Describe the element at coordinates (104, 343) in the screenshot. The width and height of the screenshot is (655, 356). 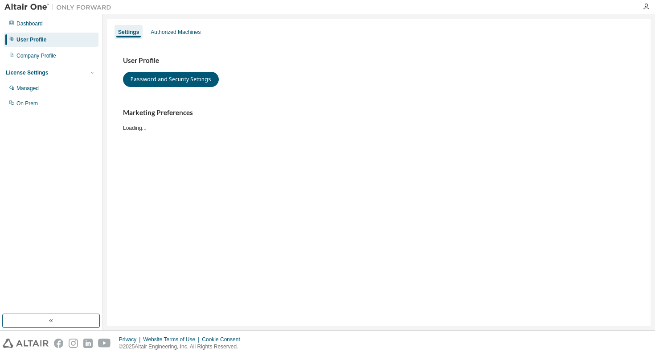
I see `img: youtube.svg` at that location.